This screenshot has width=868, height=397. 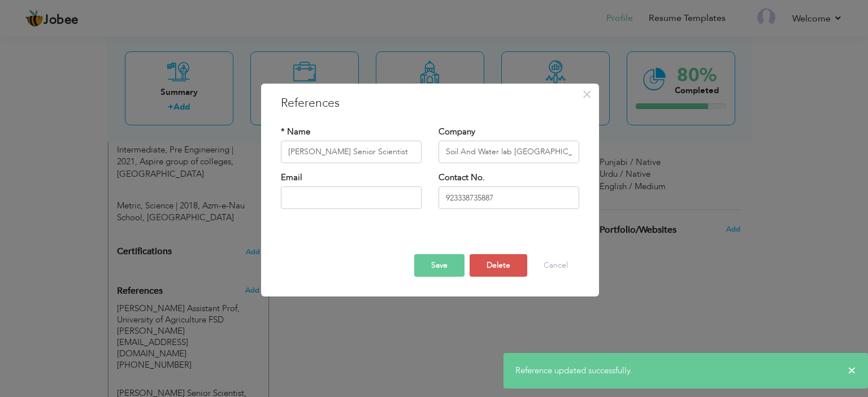 I want to click on button: Close, so click(x=587, y=94).